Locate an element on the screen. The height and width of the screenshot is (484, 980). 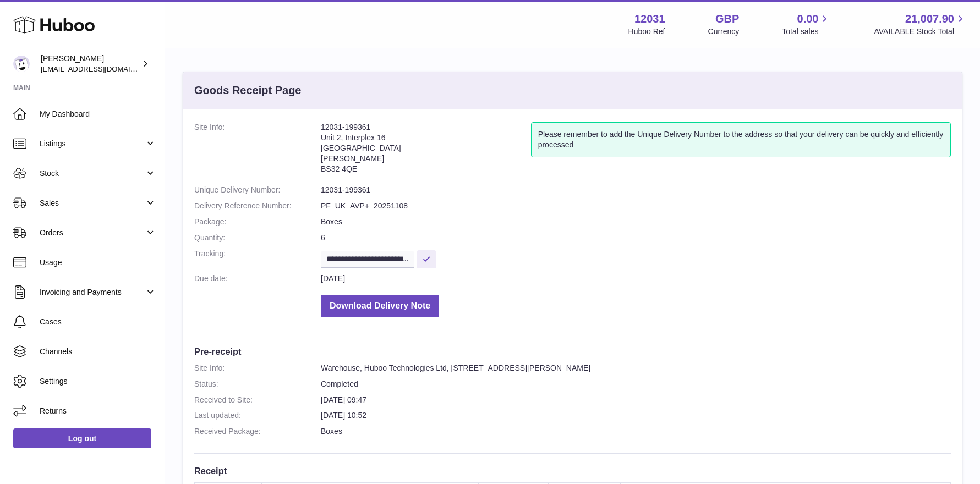
span: Channels is located at coordinates (98, 351).